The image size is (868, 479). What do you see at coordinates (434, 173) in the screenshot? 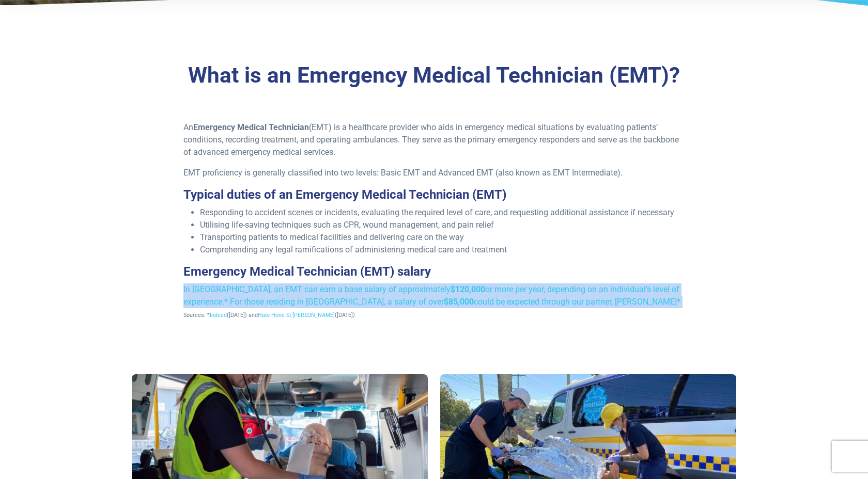
I see `p: EMT proficiency is generally classified into two levels: Basic EMT and Advanced EMT (also known a...` at bounding box center [434, 173].